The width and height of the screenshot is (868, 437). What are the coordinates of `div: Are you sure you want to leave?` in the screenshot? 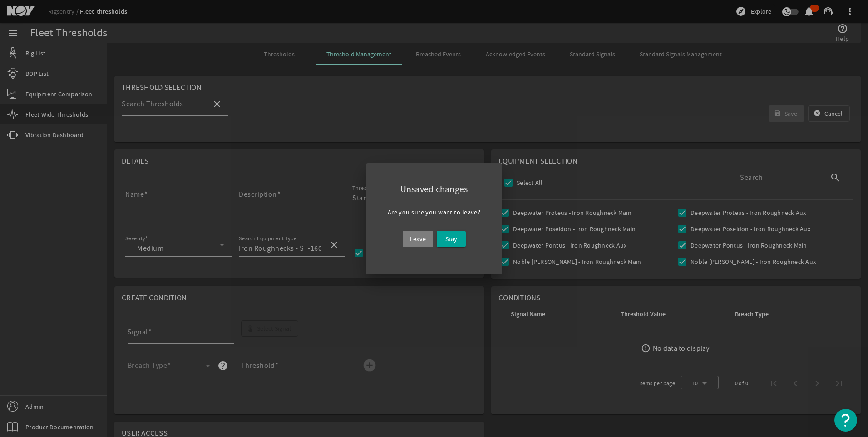 It's located at (434, 212).